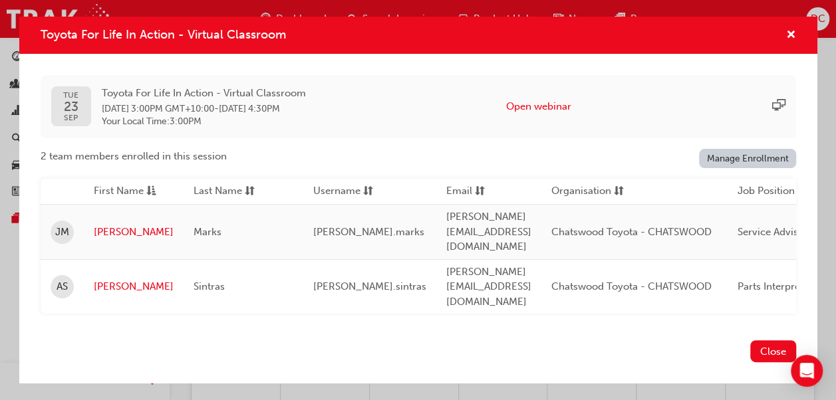 Image resolution: width=836 pixels, height=400 pixels. Describe the element at coordinates (418, 200) in the screenshot. I see `div: Toyota For Life In Action - Virtual Classroom` at that location.